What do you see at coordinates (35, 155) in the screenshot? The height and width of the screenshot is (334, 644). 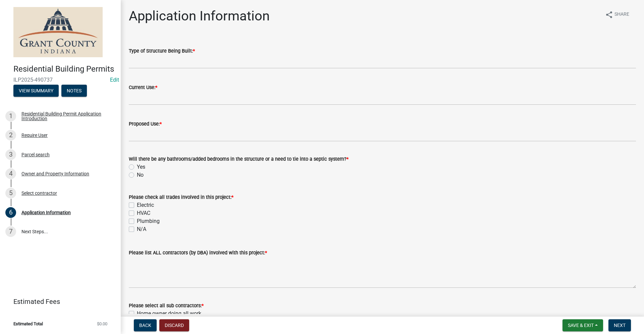 I see `div: Parcel search` at bounding box center [35, 155].